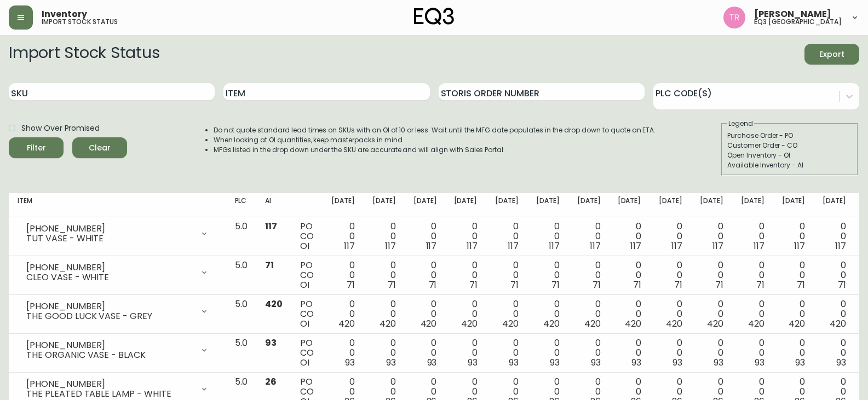 The width and height of the screenshot is (868, 400). Describe the element at coordinates (100, 147) in the screenshot. I see `button: Clear` at that location.